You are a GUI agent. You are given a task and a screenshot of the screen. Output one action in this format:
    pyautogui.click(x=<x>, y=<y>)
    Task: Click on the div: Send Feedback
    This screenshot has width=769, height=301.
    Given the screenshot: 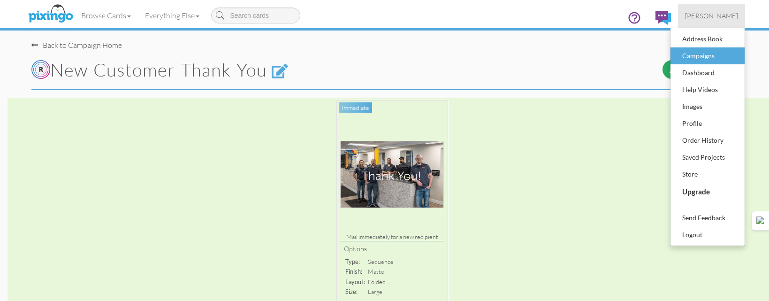 What is the action you would take?
    pyautogui.click(x=708, y=218)
    